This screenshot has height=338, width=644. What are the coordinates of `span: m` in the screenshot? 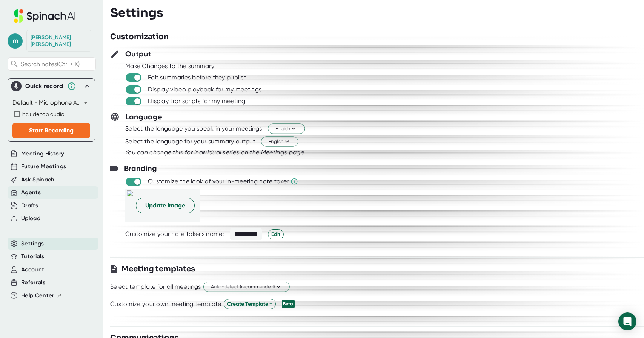 It's located at (15, 41).